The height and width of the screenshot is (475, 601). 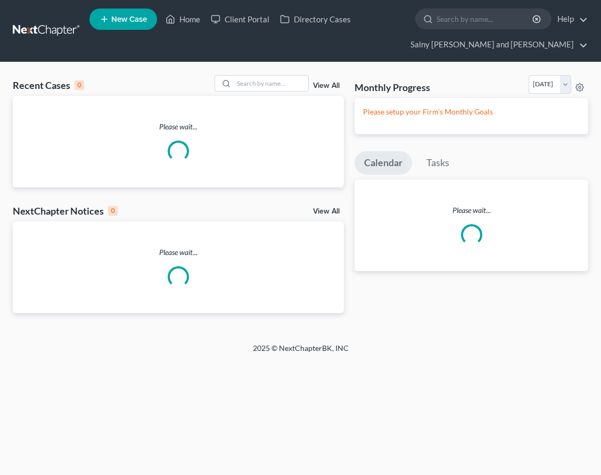 I want to click on div: NextChapter Notices, so click(x=65, y=211).